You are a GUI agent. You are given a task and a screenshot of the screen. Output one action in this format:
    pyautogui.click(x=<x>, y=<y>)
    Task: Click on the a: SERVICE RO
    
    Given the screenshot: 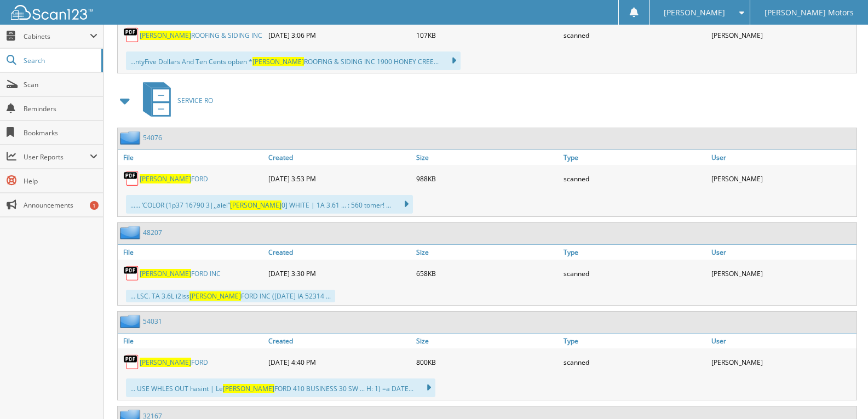 What is the action you would take?
    pyautogui.click(x=175, y=100)
    